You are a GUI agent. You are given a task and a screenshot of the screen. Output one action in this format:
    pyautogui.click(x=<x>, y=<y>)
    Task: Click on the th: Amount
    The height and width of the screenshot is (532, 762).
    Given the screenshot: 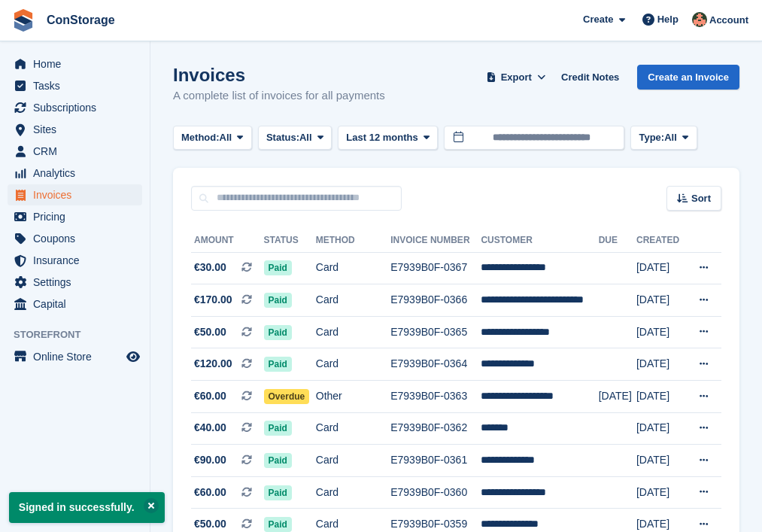 What is the action you would take?
    pyautogui.click(x=227, y=241)
    